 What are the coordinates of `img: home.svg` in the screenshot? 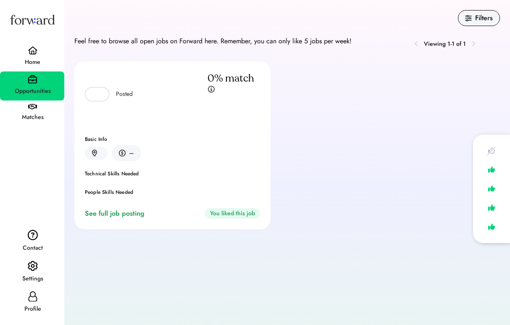 It's located at (33, 50).